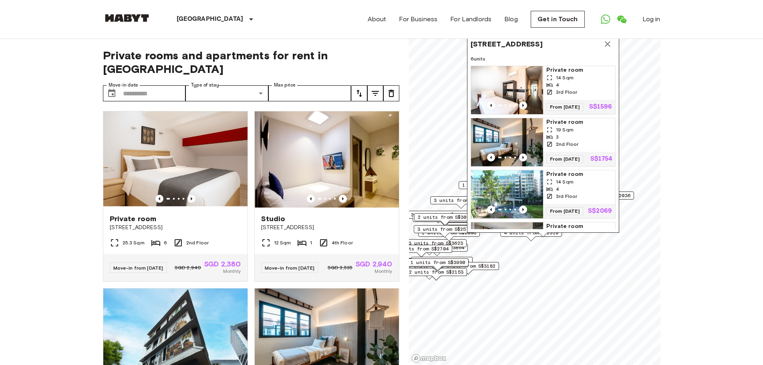 Image resolution: width=763 pixels, height=365 pixels. I want to click on span: SGD 2,380, so click(222, 264).